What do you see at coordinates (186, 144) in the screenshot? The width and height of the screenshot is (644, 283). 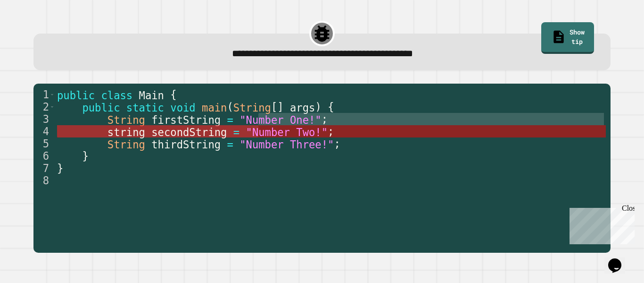 I see `span: thirdString` at bounding box center [186, 144].